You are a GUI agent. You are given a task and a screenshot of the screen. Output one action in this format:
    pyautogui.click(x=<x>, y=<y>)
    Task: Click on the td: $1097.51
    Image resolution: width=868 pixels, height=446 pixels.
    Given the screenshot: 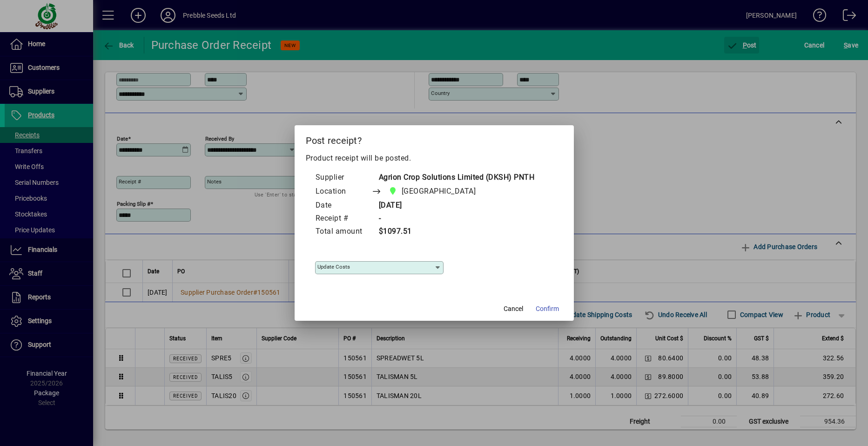 What is the action you would take?
    pyautogui.click(x=453, y=232)
    